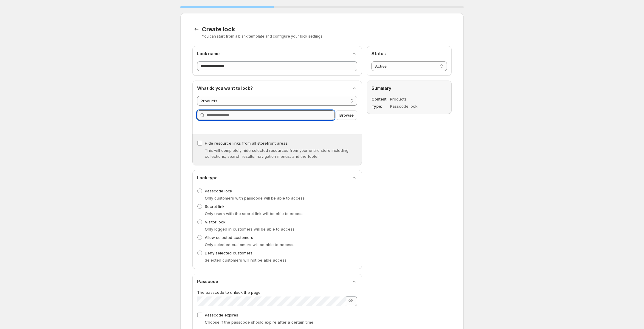  Describe the element at coordinates (346, 115) in the screenshot. I see `button: Browse` at that location.